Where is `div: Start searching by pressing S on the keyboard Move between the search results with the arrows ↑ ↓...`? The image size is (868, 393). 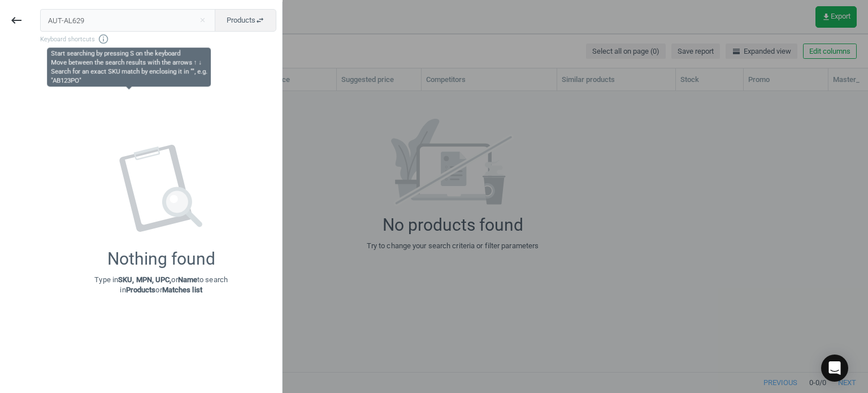 div: Start searching by pressing S on the keyboard Move between the search results with the arrows ↑ ↓... is located at coordinates (129, 67).